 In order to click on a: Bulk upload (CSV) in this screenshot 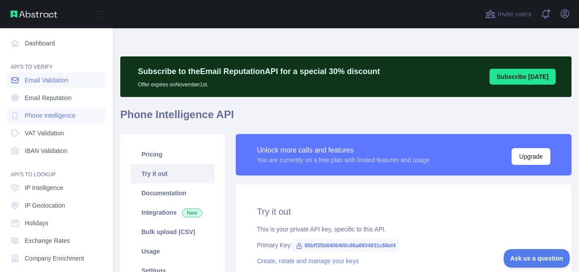, I will do `click(173, 232)`.